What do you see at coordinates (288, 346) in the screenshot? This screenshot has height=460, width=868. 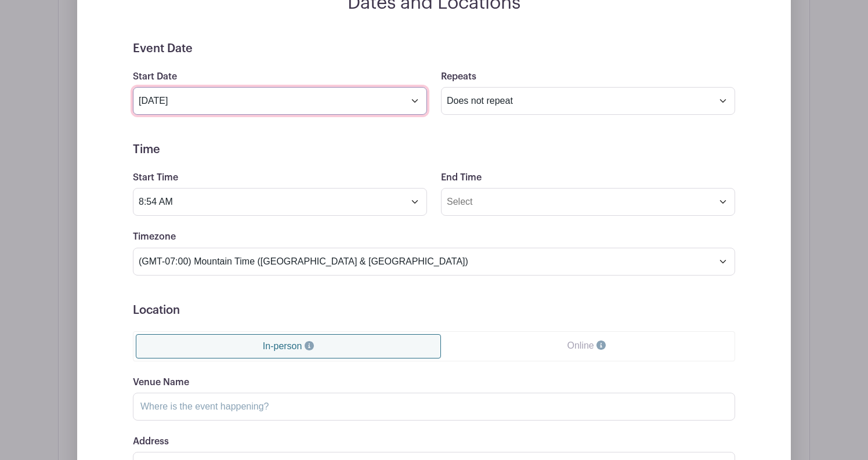 I see `a: In-person` at bounding box center [288, 346].